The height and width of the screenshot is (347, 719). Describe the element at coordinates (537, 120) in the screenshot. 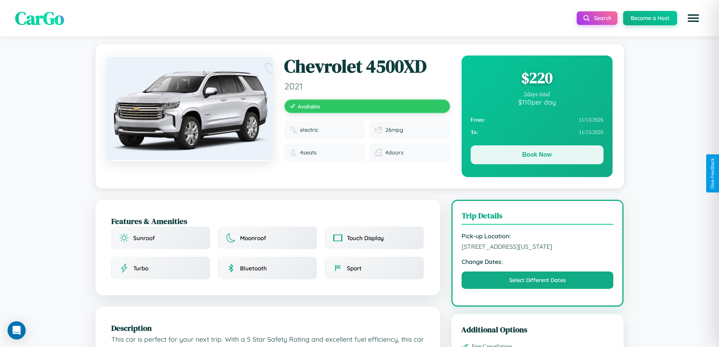

I see `div: 11 / 13 / 2026` at that location.